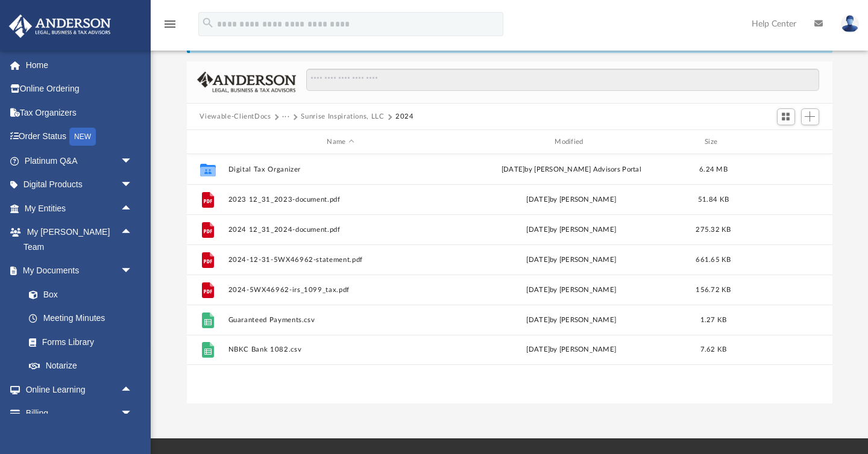  I want to click on a: My Documentsarrow_drop_down, so click(77, 271).